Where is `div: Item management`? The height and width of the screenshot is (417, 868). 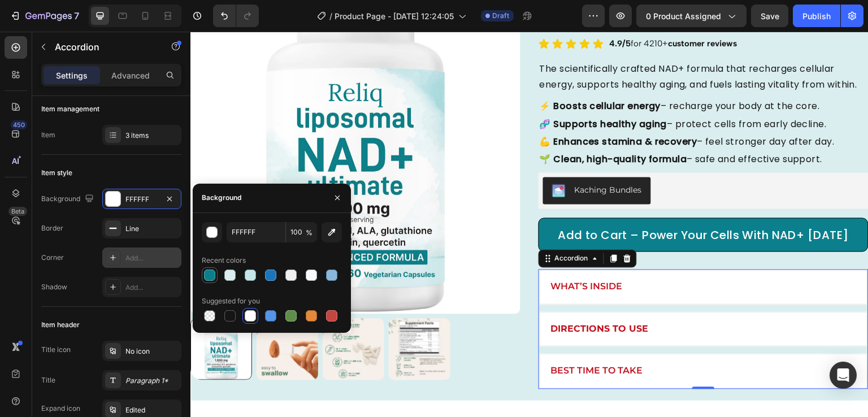
div: Item management is located at coordinates (70, 109).